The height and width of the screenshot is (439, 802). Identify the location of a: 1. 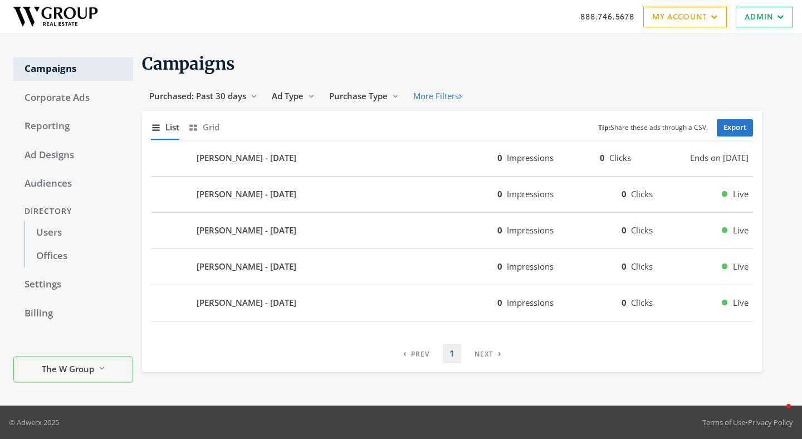
(452, 353).